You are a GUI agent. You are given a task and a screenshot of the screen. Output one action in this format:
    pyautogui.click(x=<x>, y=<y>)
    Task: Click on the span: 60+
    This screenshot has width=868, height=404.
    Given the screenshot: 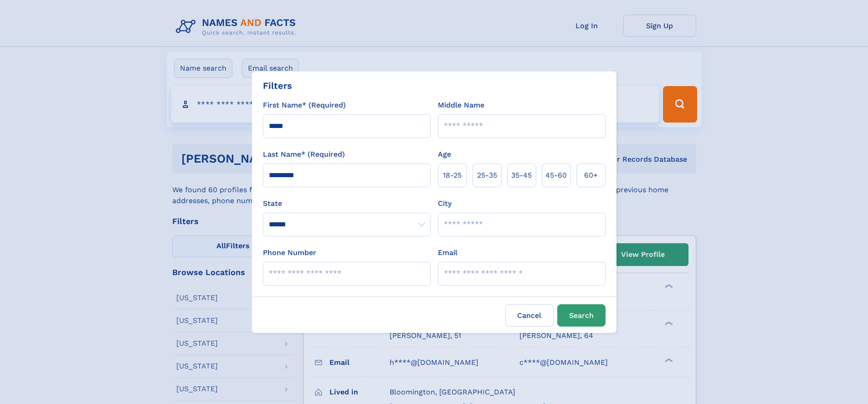 What is the action you would take?
    pyautogui.click(x=591, y=175)
    